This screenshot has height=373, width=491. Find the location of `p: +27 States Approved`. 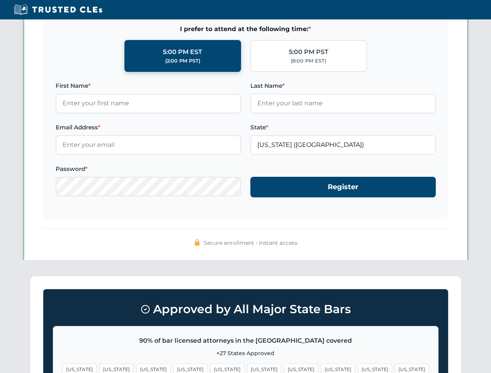

p: +27 States Approved is located at coordinates (246, 353).